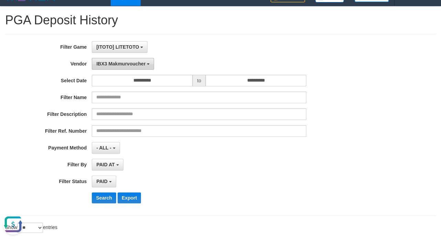 This screenshot has width=441, height=240. What do you see at coordinates (220, 20) in the screenshot?
I see `h1: PGA Deposit History` at bounding box center [220, 20].